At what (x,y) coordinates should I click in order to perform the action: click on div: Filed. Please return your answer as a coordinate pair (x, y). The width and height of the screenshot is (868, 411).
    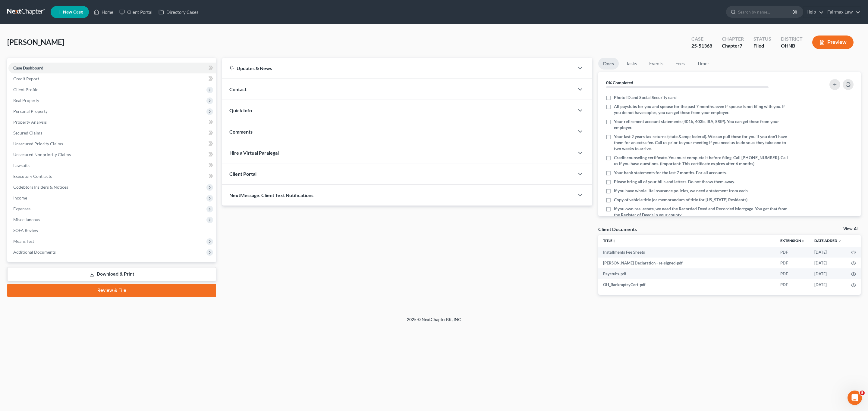
    Looking at the image, I should click on (762, 46).